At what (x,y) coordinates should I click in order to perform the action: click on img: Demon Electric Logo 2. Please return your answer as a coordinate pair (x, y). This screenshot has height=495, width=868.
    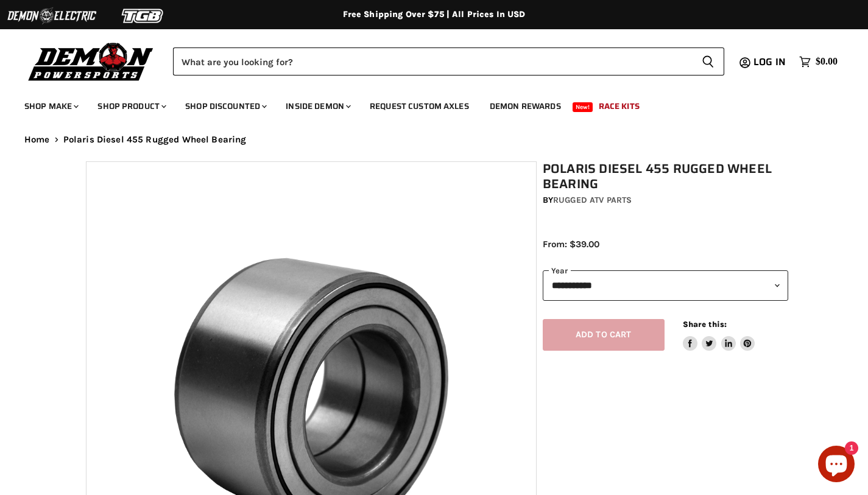
    Looking at the image, I should click on (51, 16).